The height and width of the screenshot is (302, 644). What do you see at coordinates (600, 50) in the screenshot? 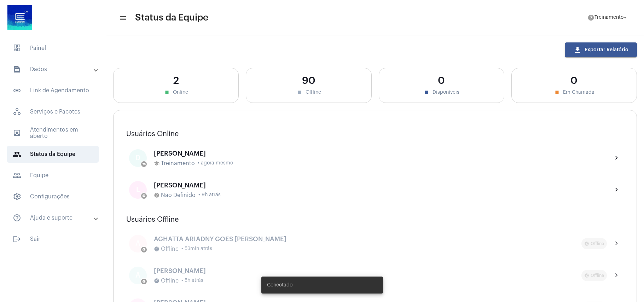
I see `span: Exportar Relatório` at bounding box center [600, 50].